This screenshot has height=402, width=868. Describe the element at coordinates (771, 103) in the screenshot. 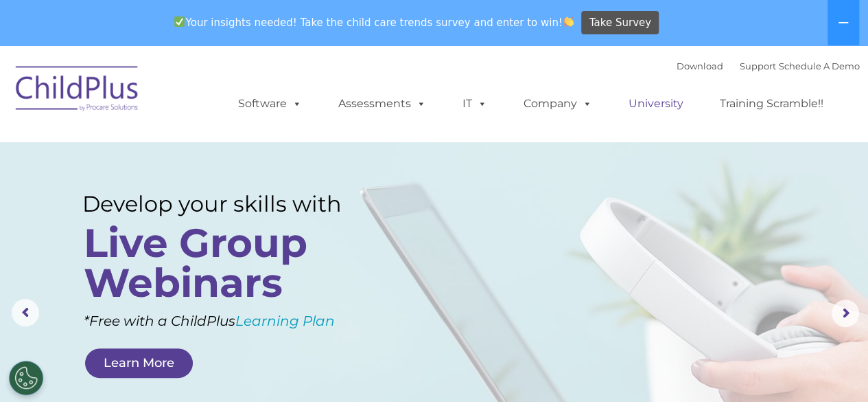

I see `a: Training Scramble!!` at that location.